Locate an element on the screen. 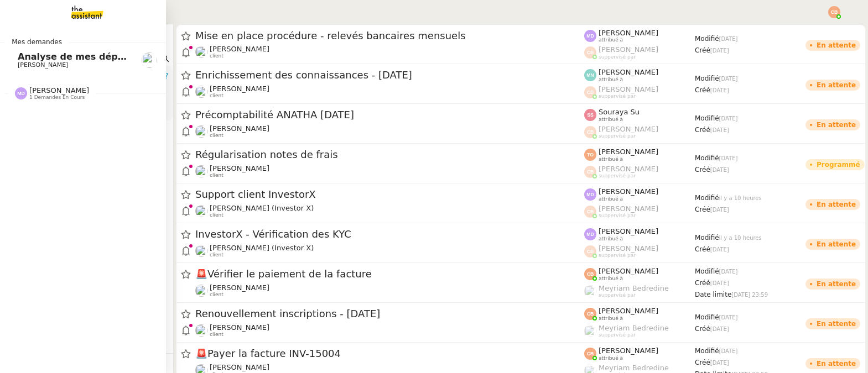 The image size is (868, 373). span: Mes demandes is located at coordinates (37, 42).